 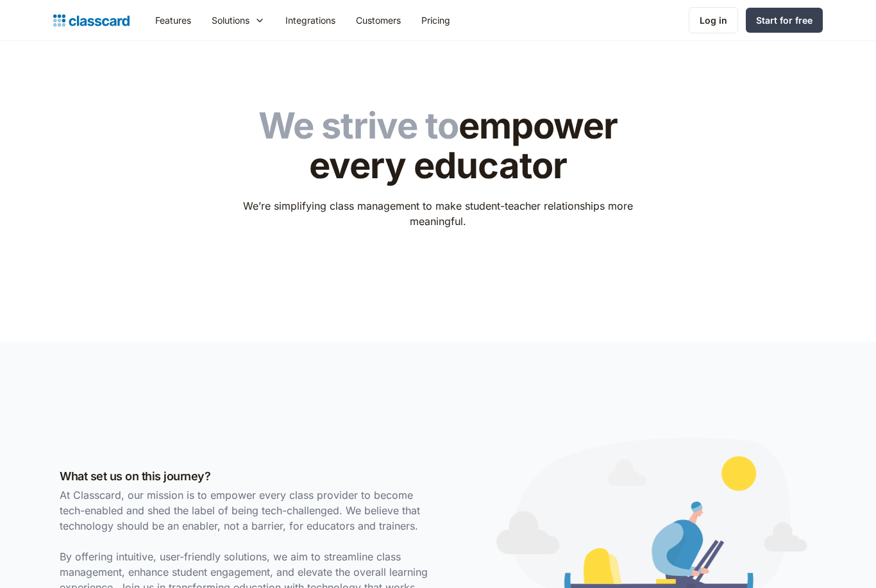 I want to click on a: Pricing, so click(x=435, y=20).